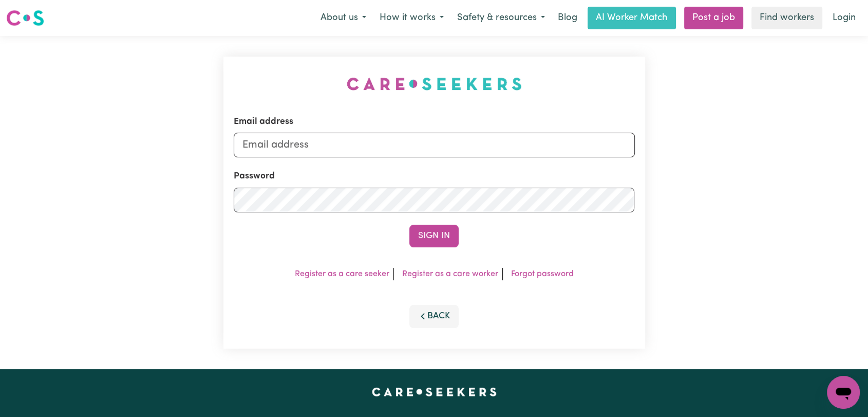 This screenshot has width=868, height=417. What do you see at coordinates (25, 18) in the screenshot?
I see `img: Careseekers logo` at bounding box center [25, 18].